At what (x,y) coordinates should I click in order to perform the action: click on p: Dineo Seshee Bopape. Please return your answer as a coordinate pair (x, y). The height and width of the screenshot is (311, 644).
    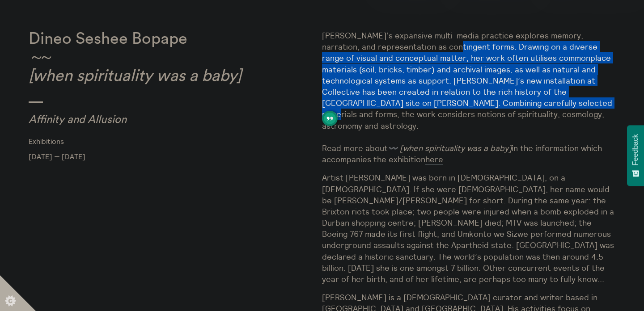
    Looking at the image, I should click on (175, 58).